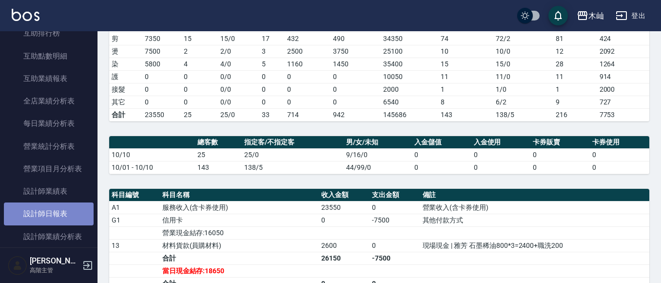  I want to click on td: 5800, so click(162, 64).